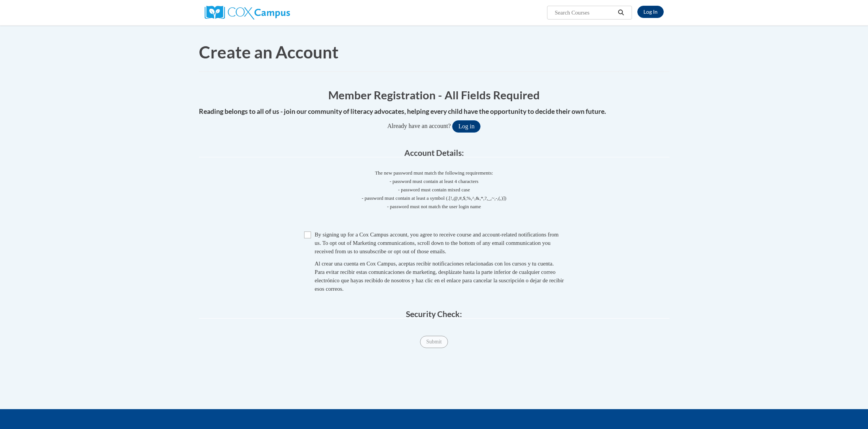 The width and height of the screenshot is (868, 429). Describe the element at coordinates (434, 342) in the screenshot. I see `input: Submit` at that location.